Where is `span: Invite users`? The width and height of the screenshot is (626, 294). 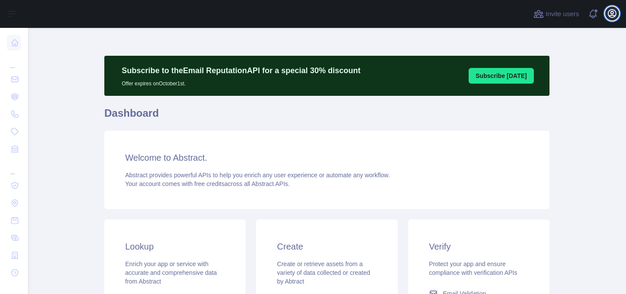 span: Invite users is located at coordinates (562, 14).